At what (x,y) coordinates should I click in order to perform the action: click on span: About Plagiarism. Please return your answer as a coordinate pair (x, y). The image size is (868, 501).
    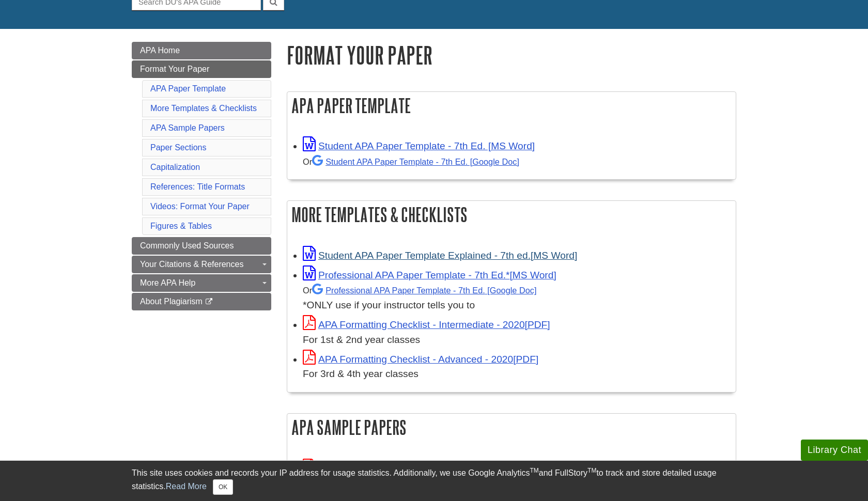
    Looking at the image, I should click on (171, 301).